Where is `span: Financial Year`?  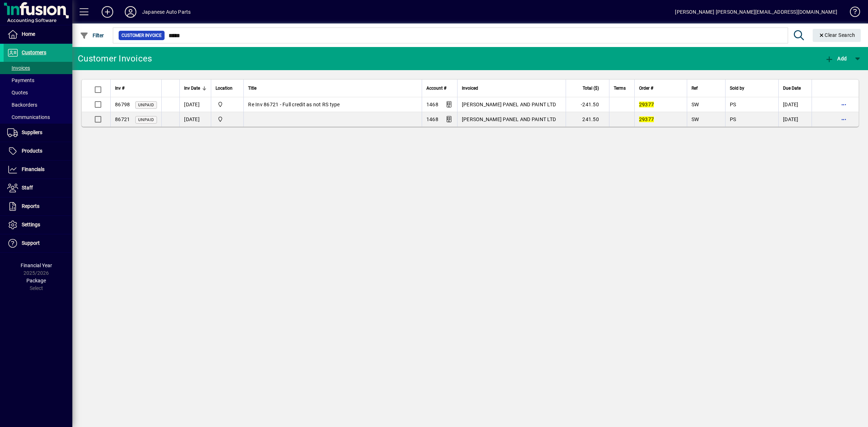
span: Financial Year is located at coordinates (36, 265).